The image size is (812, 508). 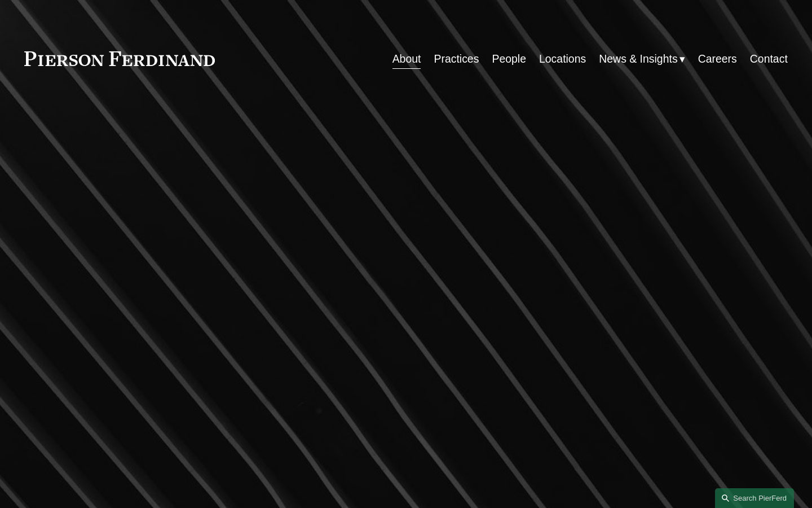 What do you see at coordinates (509, 59) in the screenshot?
I see `a: People` at bounding box center [509, 59].